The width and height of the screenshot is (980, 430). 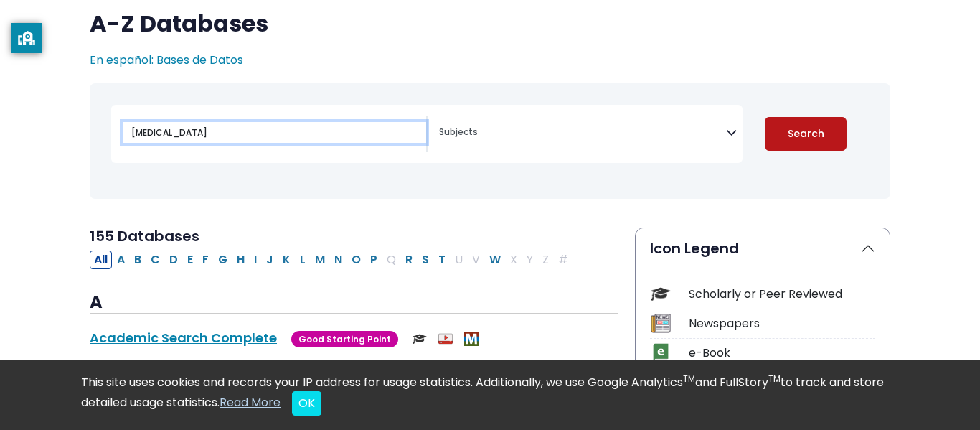 I want to click on textarea: Search, so click(x=582, y=134).